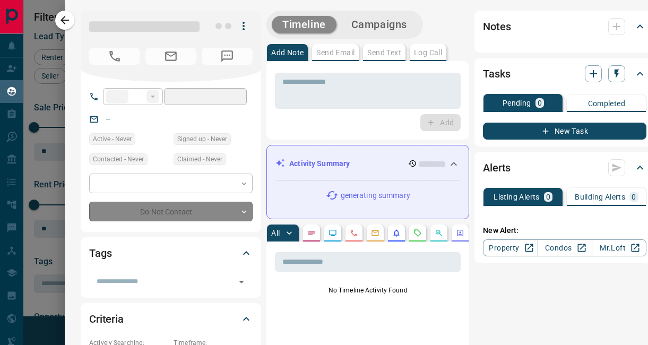 The image size is (648, 345). I want to click on svg: Calls, so click(354, 233).